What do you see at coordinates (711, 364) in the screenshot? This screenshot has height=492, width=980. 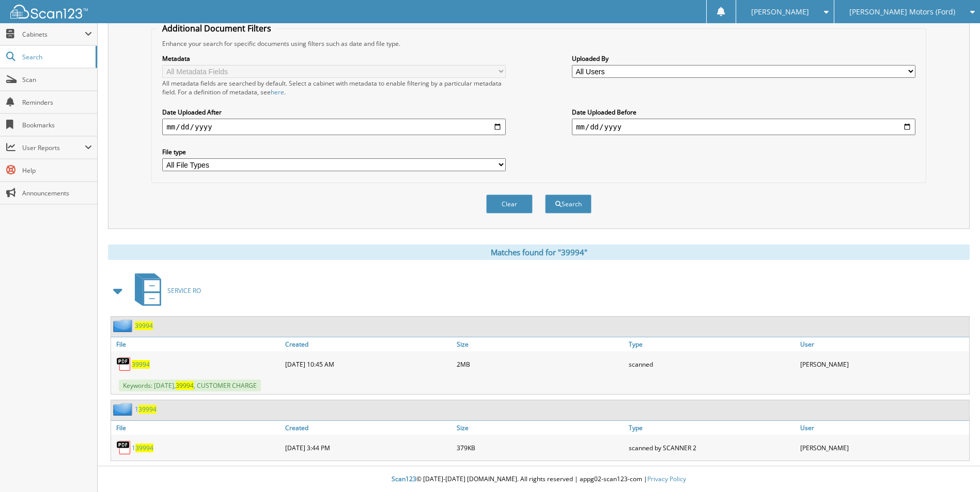 I see `div: scanned` at bounding box center [711, 364].